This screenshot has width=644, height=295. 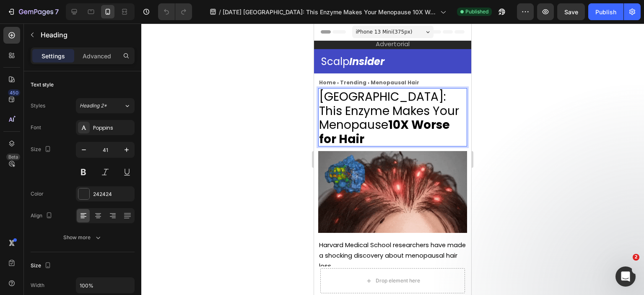 What do you see at coordinates (57, 12) in the screenshot?
I see `p: 7` at bounding box center [57, 12].